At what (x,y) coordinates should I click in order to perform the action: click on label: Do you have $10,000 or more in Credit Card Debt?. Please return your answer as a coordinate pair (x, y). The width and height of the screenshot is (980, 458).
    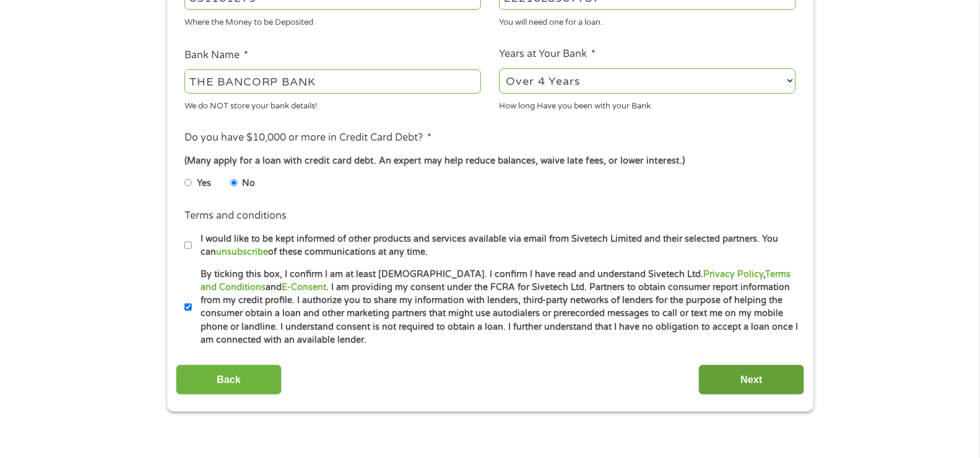
    Looking at the image, I should click on (308, 138).